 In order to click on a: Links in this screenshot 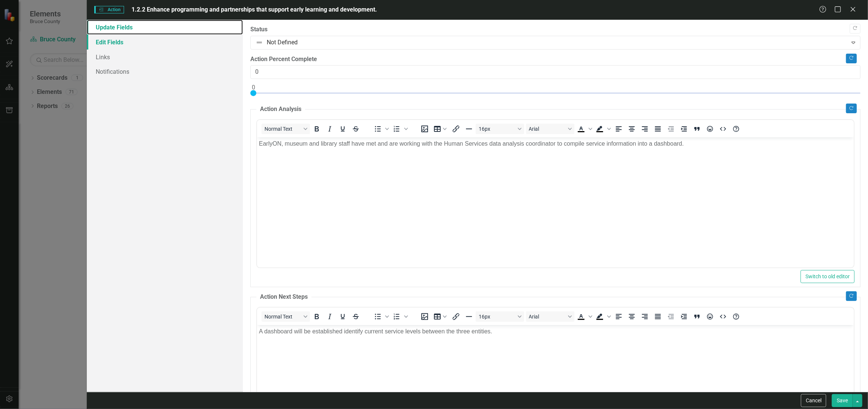, I will do `click(165, 57)`.